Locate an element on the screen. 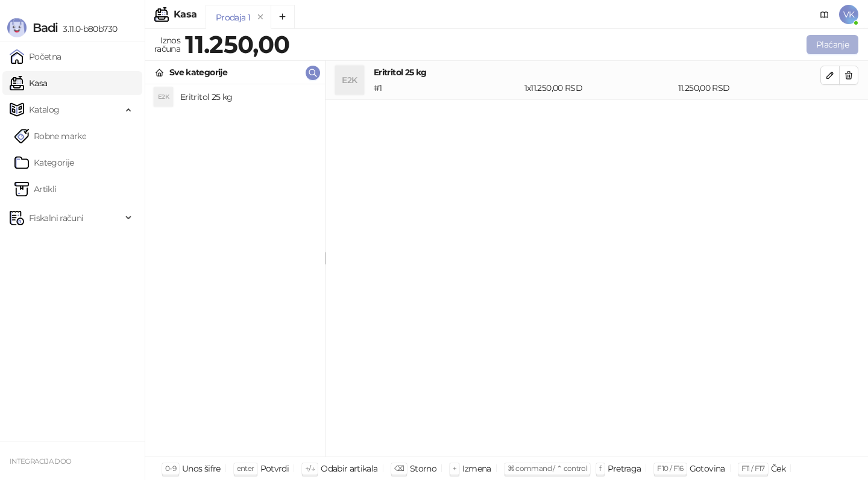 The height and width of the screenshot is (480, 868). div: Iznos računa is located at coordinates (167, 45).